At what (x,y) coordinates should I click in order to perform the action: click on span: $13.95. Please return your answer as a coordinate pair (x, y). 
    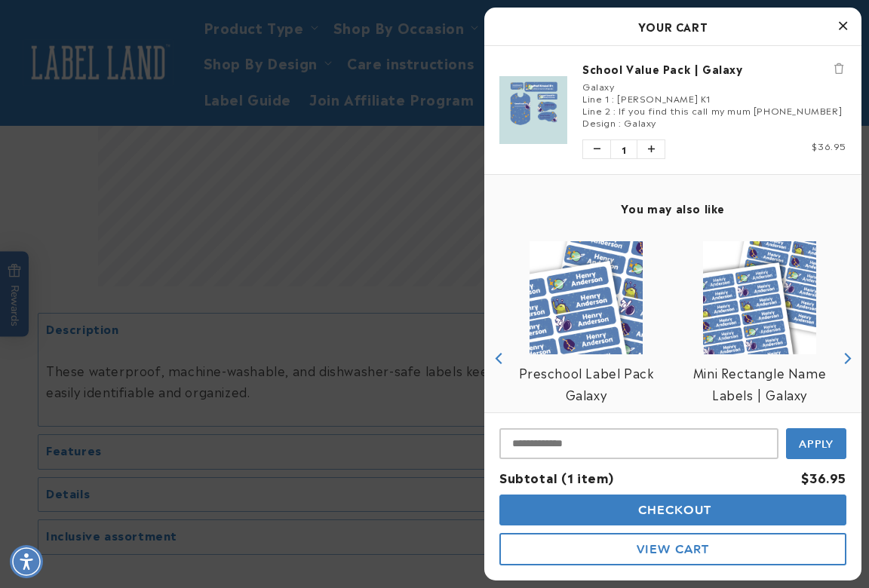
    Looking at the image, I should click on (759, 420).